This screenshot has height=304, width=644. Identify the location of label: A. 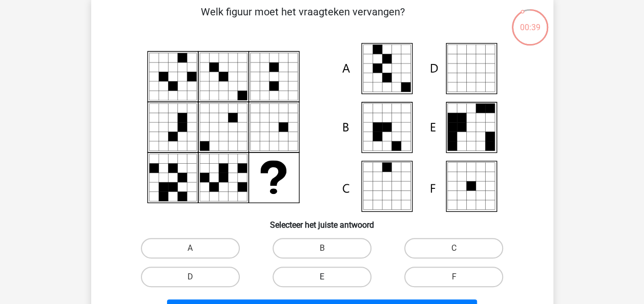
(190, 249).